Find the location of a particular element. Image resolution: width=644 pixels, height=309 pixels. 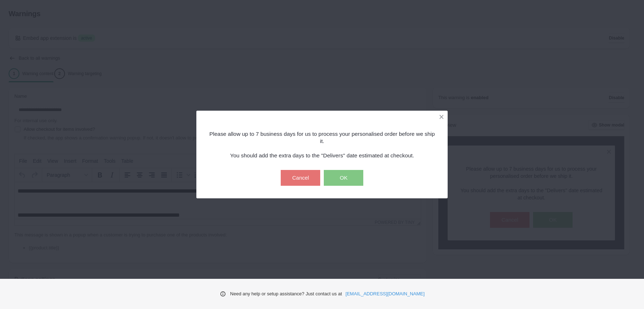

button: OK is located at coordinates (343, 178).